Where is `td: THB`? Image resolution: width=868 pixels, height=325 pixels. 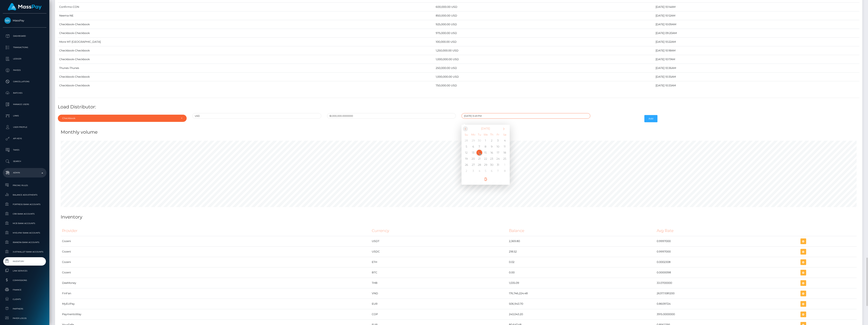 td: THB is located at coordinates (439, 283).